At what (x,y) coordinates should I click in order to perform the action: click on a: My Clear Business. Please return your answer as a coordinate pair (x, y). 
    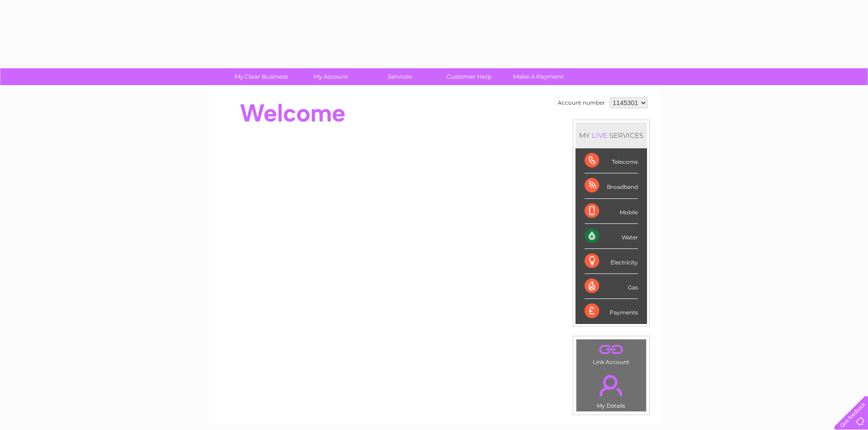
    Looking at the image, I should click on (261, 76).